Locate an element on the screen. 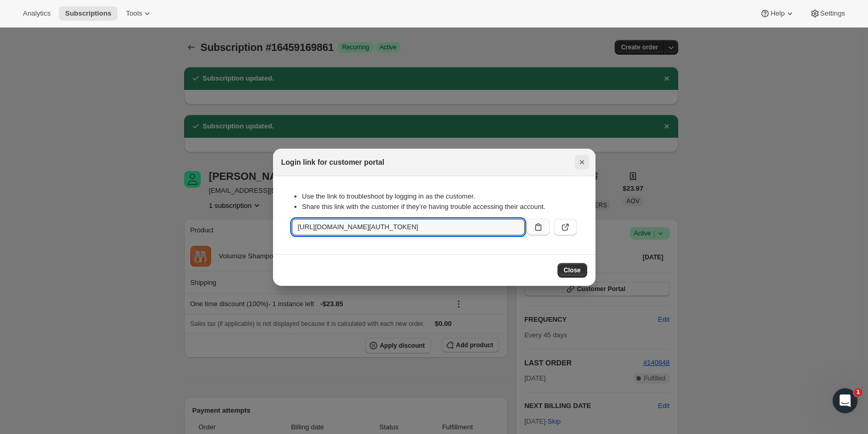  span: Analytics is located at coordinates (36, 13).